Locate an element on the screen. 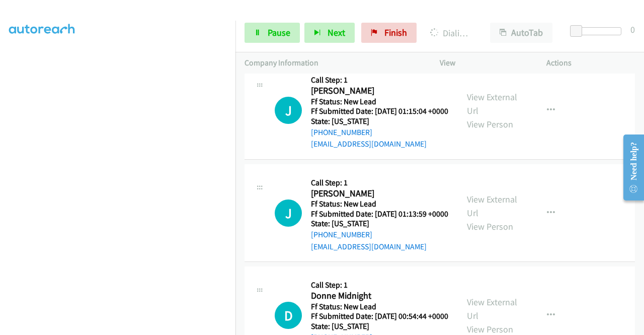  h2: Donne Midnight is located at coordinates (379, 295).